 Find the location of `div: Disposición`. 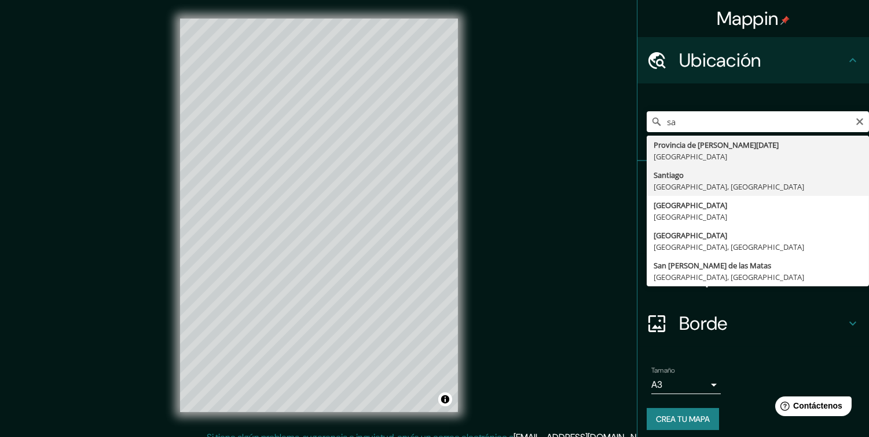

div: Disposición is located at coordinates (753, 277).